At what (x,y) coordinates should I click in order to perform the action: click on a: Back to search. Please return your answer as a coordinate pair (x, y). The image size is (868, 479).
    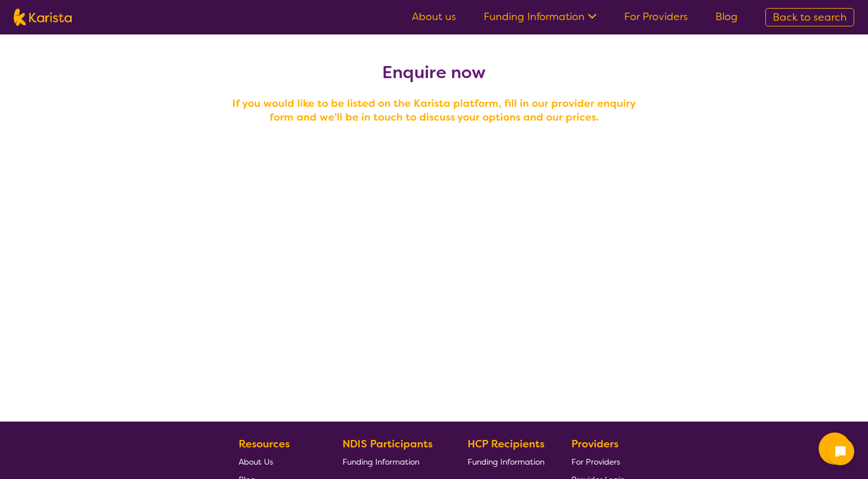
    Looking at the image, I should click on (810, 17).